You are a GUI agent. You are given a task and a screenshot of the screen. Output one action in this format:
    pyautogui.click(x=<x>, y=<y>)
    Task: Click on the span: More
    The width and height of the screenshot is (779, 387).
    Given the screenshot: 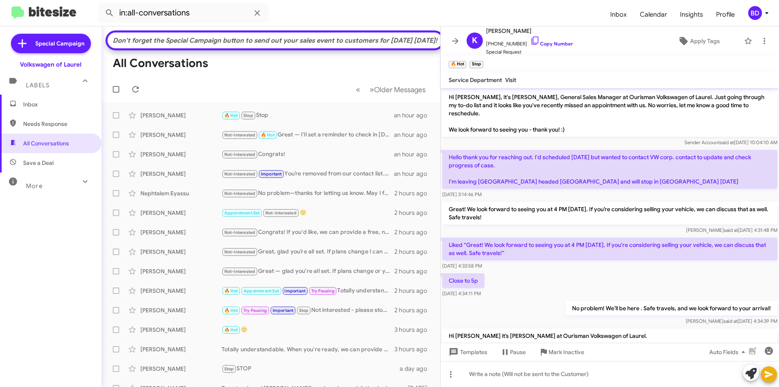 What is the action you would take?
    pyautogui.click(x=34, y=186)
    